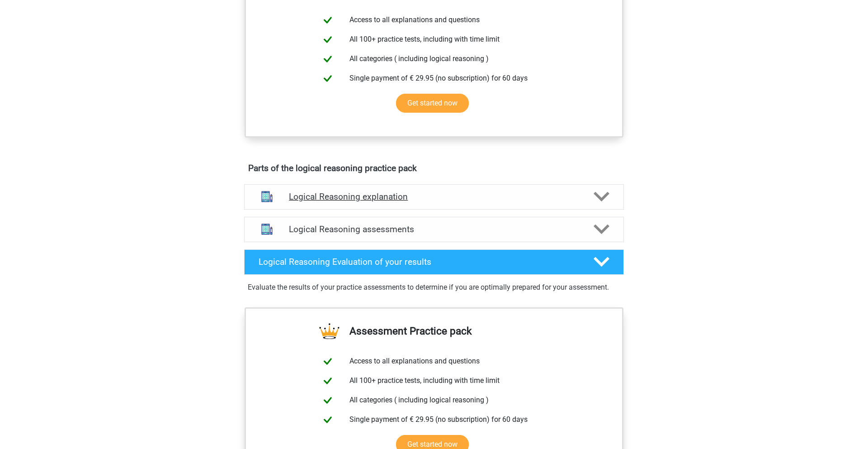 The image size is (868, 449). I want to click on p: Evaluate the results of your practice assessments to determine if you are optimally prepared for ..., so click(434, 287).